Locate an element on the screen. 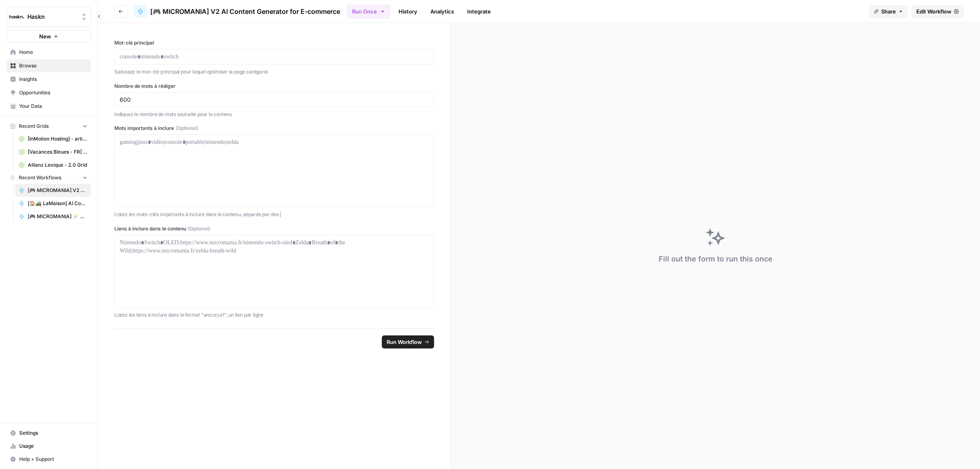  a: Browse is located at coordinates (49, 66).